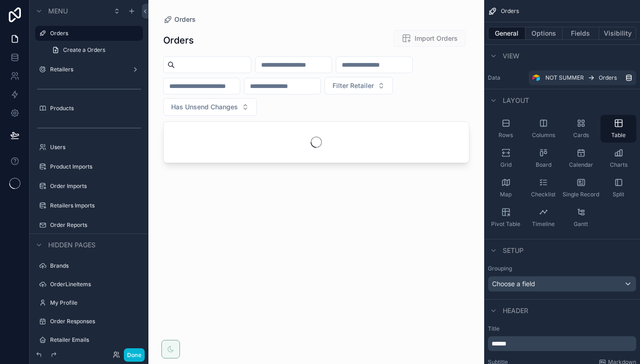 The image size is (640, 364). Describe the element at coordinates (580, 217) in the screenshot. I see `button: Gantt` at that location.